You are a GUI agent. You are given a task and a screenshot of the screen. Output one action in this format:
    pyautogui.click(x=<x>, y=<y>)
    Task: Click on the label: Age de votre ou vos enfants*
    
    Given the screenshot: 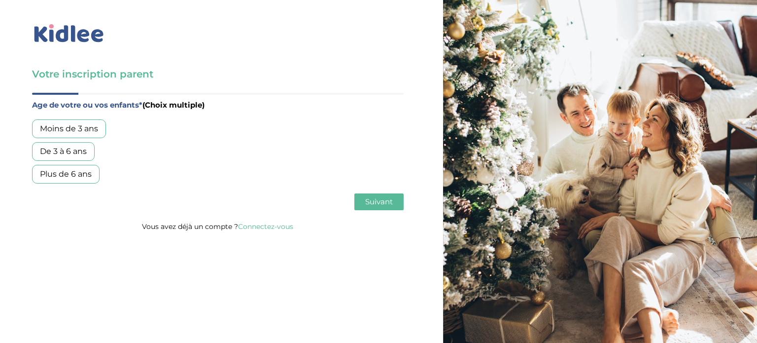 What is the action you would take?
    pyautogui.click(x=218, y=105)
    